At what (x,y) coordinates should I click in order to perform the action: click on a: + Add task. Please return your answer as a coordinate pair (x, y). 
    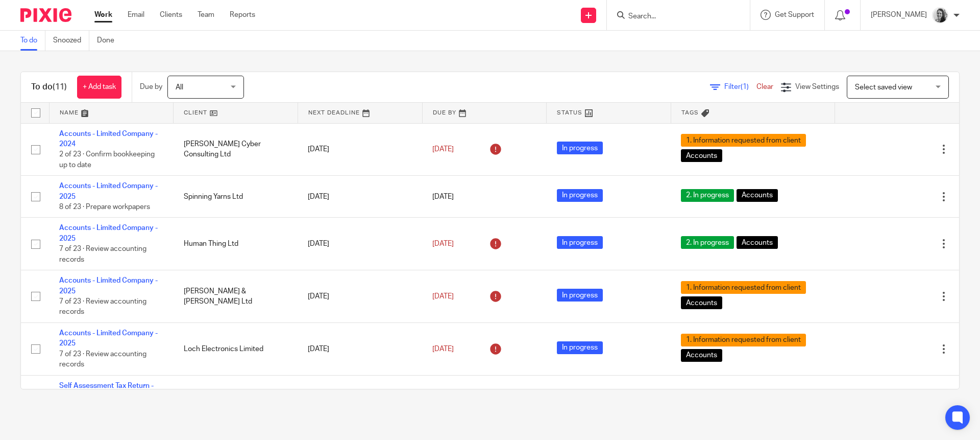
    Looking at the image, I should click on (99, 87).